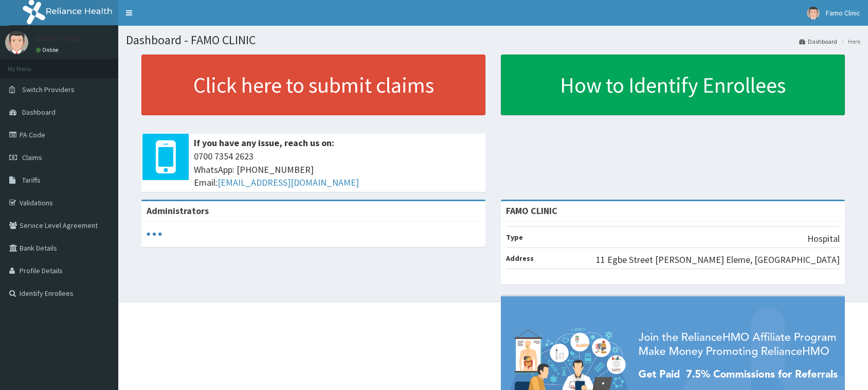 The image size is (868, 390). I want to click on span: Famo Clinic, so click(843, 13).